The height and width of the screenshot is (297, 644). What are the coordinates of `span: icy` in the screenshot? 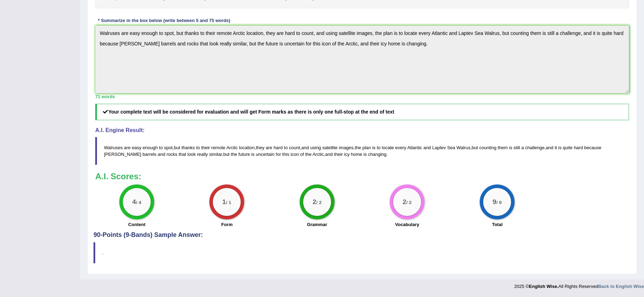 It's located at (347, 154).